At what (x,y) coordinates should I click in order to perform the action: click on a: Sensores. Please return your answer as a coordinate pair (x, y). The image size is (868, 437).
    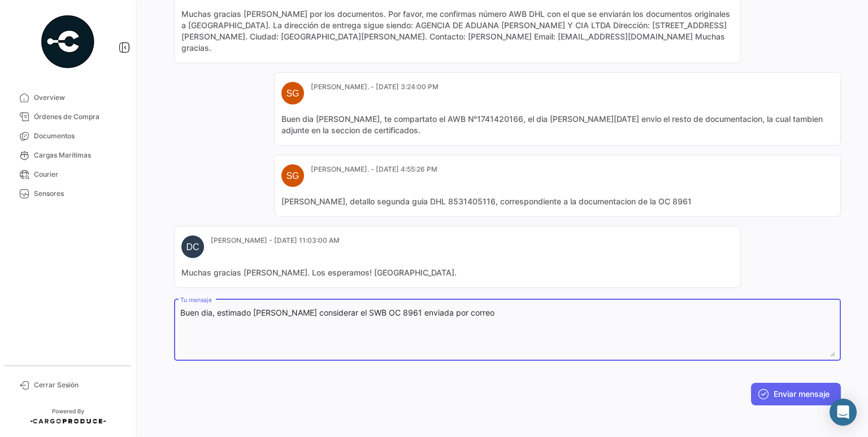
    Looking at the image, I should click on (68, 194).